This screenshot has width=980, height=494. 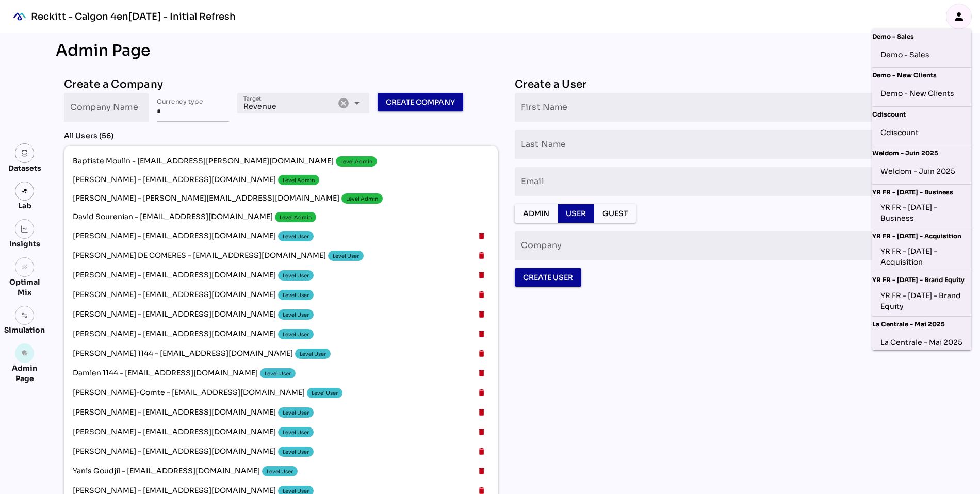 I want to click on i: arrow_drop_down, so click(x=357, y=103).